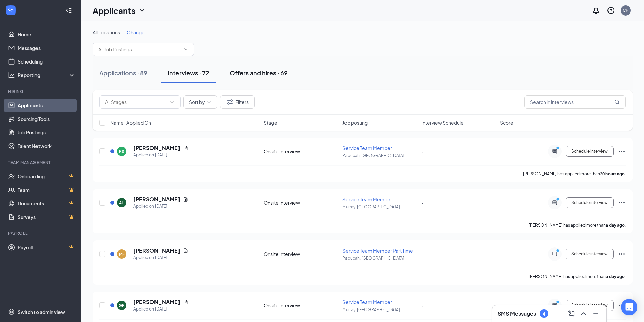 The image size is (644, 322). What do you see at coordinates (583, 313) in the screenshot?
I see `button: ChevronUp` at bounding box center [583, 313].